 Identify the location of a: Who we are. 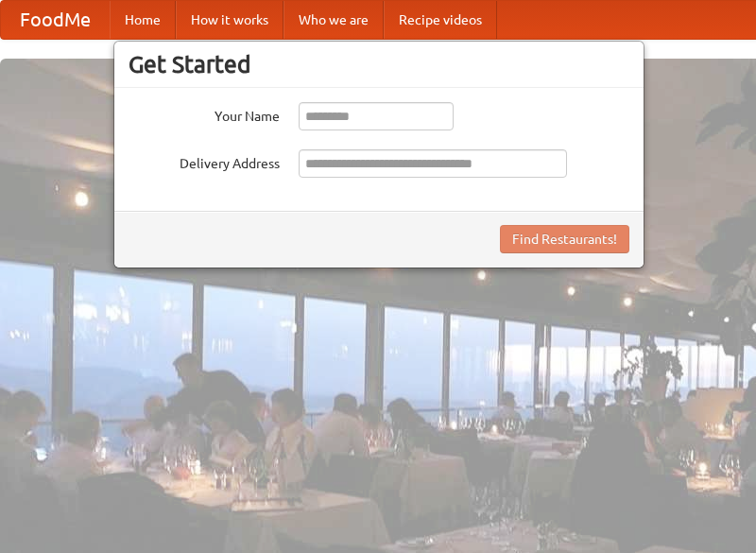
(333, 20).